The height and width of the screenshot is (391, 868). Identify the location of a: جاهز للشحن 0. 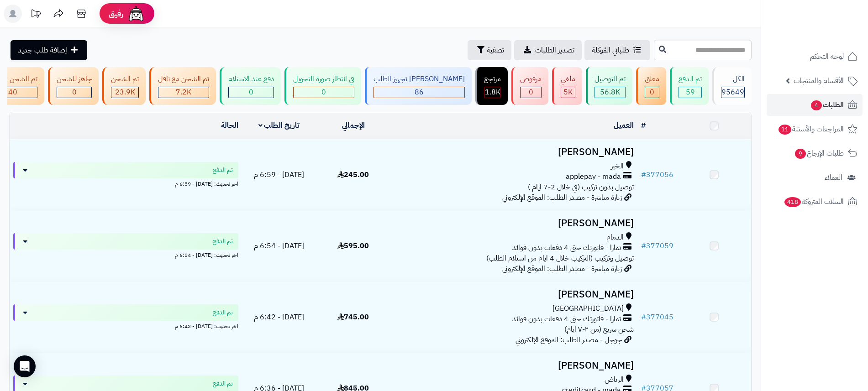
(73, 86).